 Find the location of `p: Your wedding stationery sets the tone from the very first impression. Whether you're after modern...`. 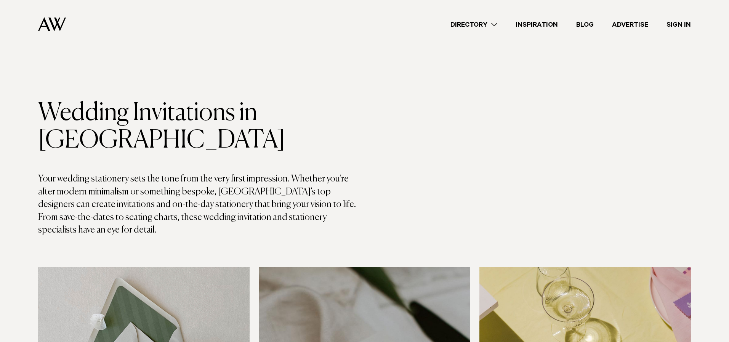

p: Your wedding stationery sets the tone from the very first impression. Whether you're after modern... is located at coordinates (201, 205).